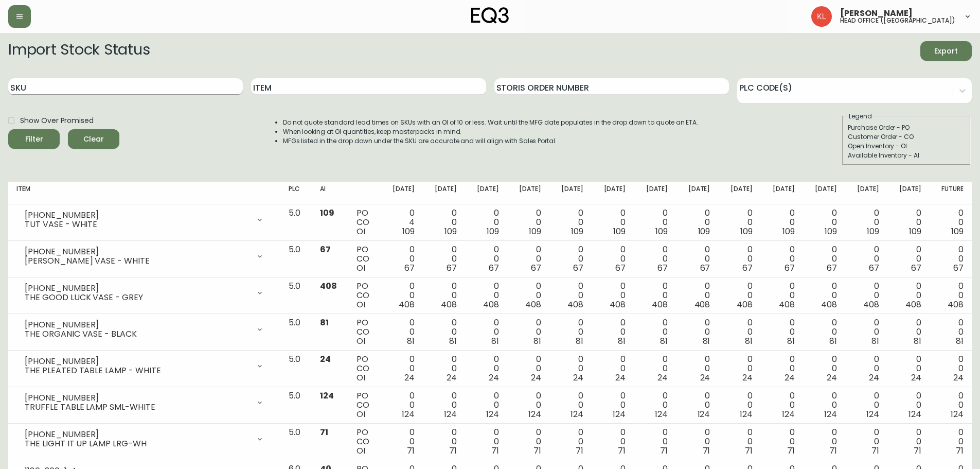  What do you see at coordinates (137, 224) in the screenshot?
I see `div: TUT VASE - WHITE` at bounding box center [137, 224].